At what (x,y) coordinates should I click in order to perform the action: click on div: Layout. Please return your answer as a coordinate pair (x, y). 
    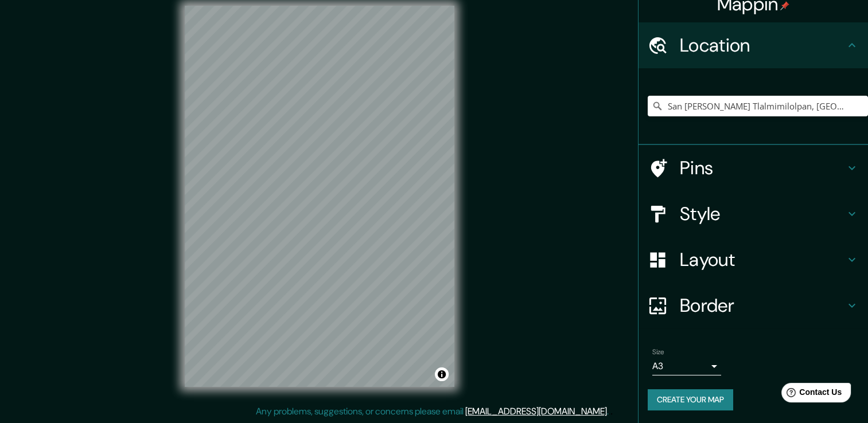
    Looking at the image, I should click on (753, 259).